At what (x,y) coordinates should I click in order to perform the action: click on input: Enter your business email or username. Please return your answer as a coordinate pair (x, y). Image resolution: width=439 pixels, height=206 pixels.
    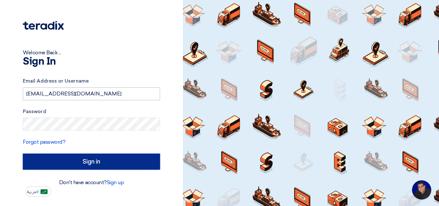
    Looking at the image, I should click on (91, 94).